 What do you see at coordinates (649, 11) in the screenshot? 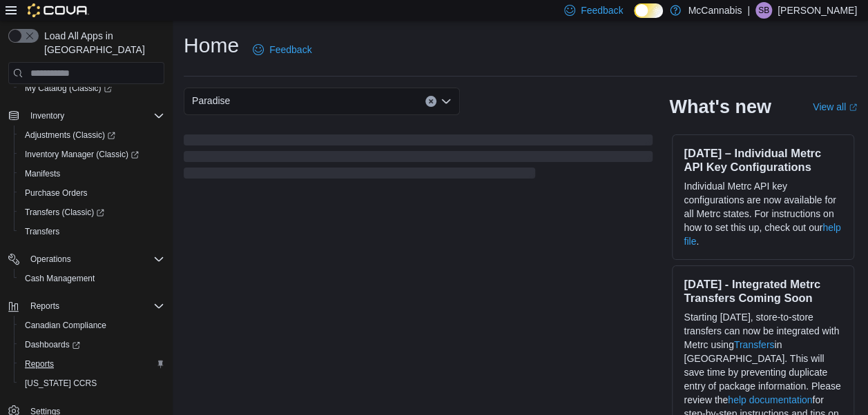
I see `input: Dark Mode` at bounding box center [649, 11].